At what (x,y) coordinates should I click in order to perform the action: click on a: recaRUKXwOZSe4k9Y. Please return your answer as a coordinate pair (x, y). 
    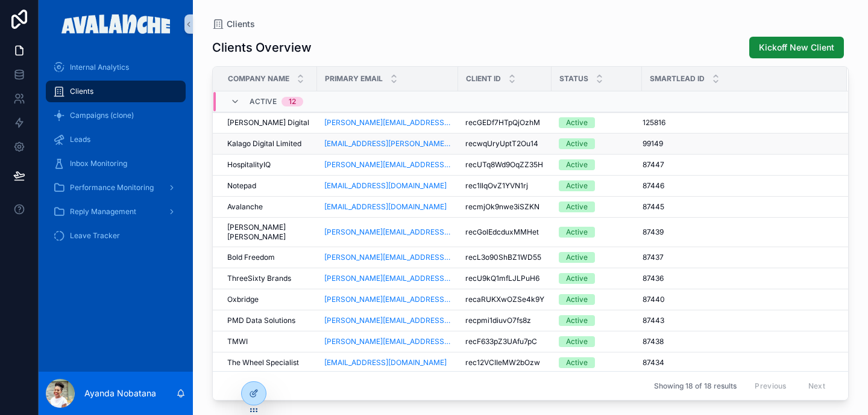
    Looking at the image, I should click on (504, 300).